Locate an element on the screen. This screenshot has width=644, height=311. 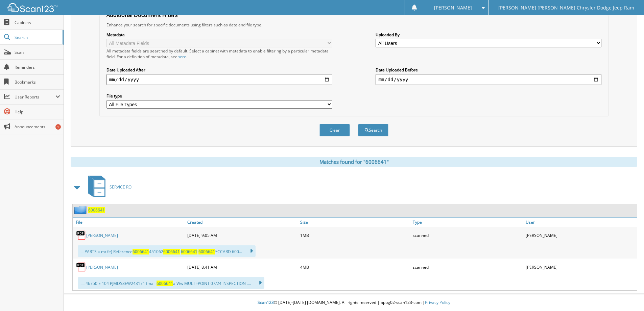
div: ... PARTS = mt fe) Reference 451062 *CCARD 600... is located at coordinates (167, 251).